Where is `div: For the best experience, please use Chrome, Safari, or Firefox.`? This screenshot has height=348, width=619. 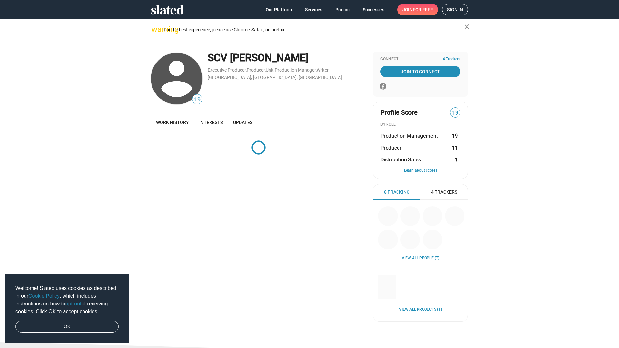 div: For the best experience, please use Chrome, Safari, or Firefox. is located at coordinates (314, 30).